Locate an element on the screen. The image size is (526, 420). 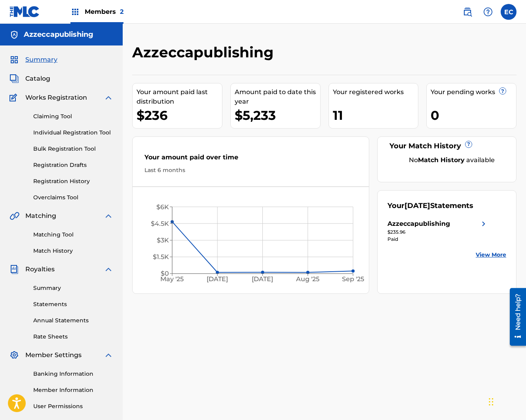
tspan: $4.5K is located at coordinates (160, 224).